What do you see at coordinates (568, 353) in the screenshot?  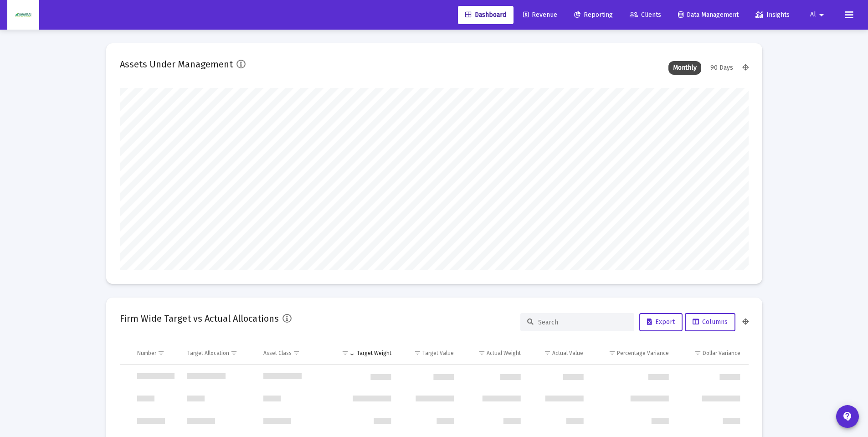 I see `div: Actual Value` at bounding box center [568, 353].